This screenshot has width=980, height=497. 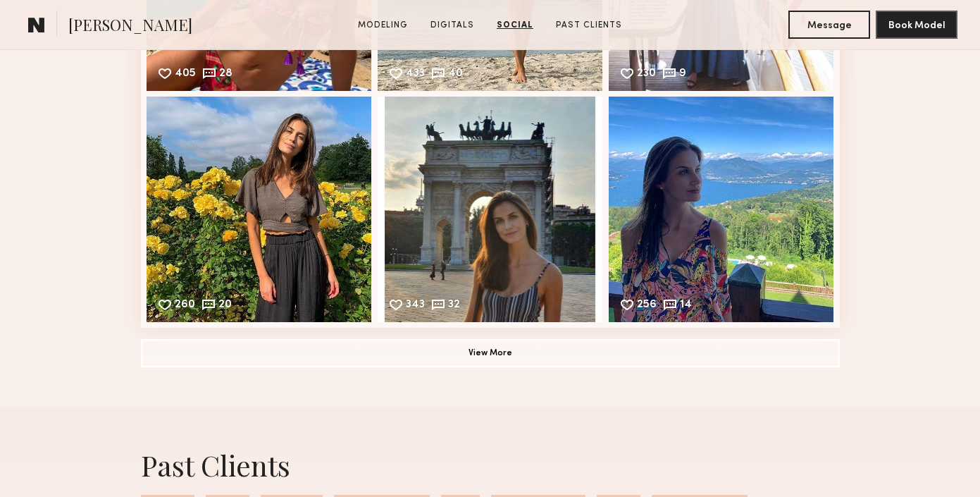 I want to click on button: Message, so click(x=829, y=24).